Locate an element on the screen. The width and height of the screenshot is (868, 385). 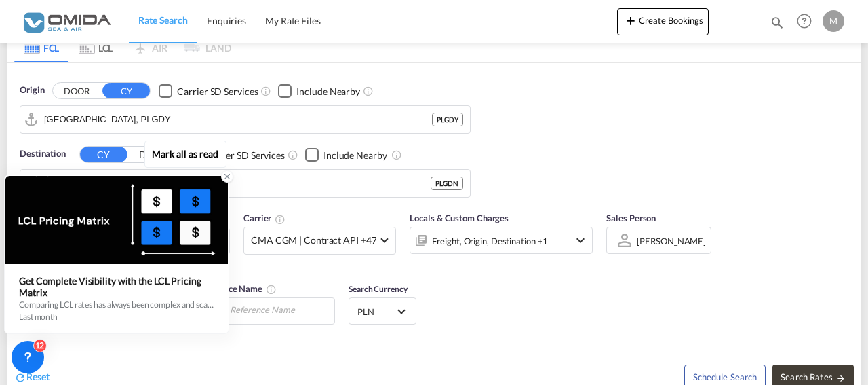
md-input-container: Gdynia, PLGDY is located at coordinates (245, 120).